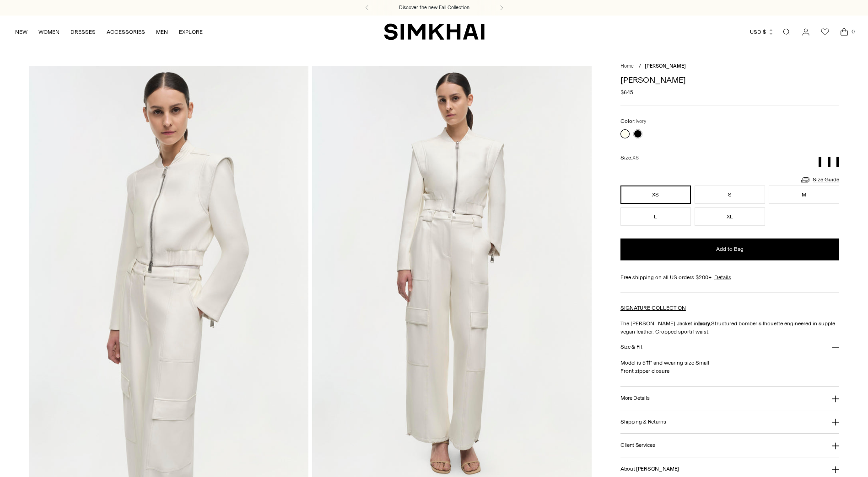 The image size is (868, 477). What do you see at coordinates (656, 216) in the screenshot?
I see `button: L` at bounding box center [656, 216].